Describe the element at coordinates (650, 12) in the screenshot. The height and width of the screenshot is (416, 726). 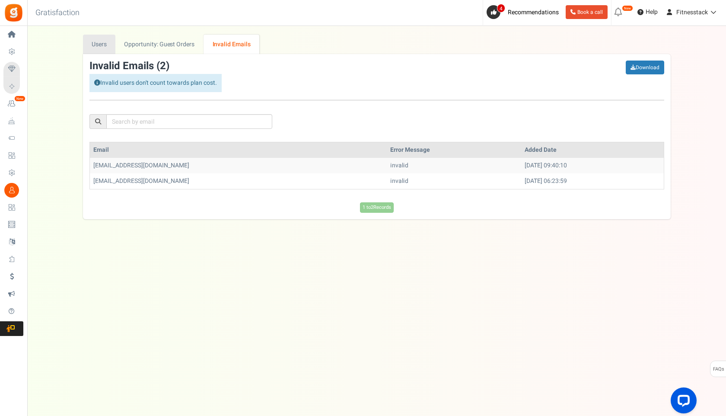
I see `span: Help` at that location.